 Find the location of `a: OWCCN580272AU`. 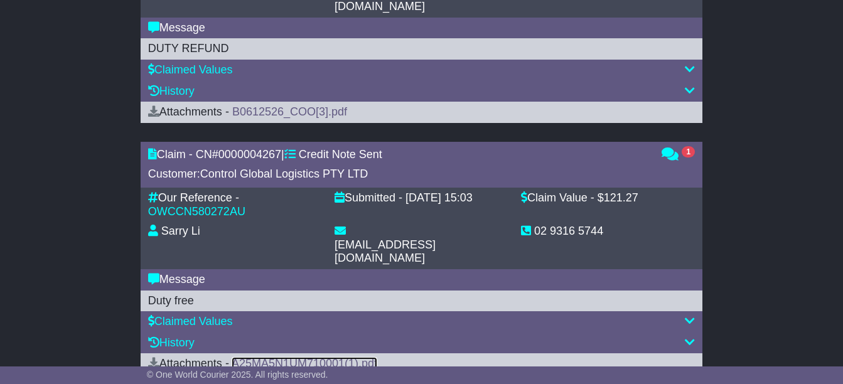

a: OWCCN580272AU is located at coordinates (196, 212).